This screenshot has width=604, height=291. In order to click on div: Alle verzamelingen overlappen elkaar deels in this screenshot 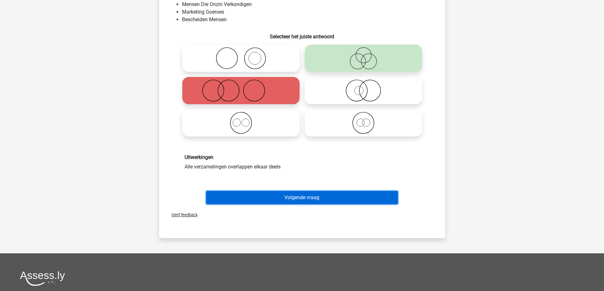, I will do `click(302, 162)`.